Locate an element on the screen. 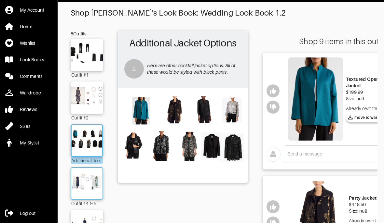  div: 8 Outfits is located at coordinates (87, 34).